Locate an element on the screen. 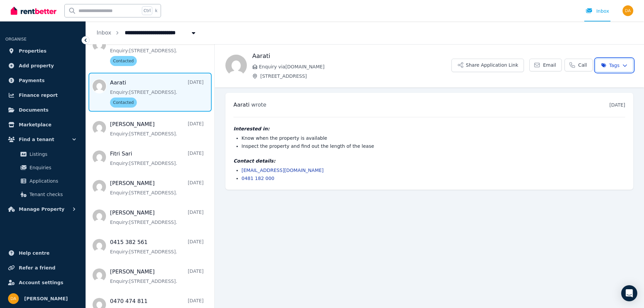 The image size is (644, 308). span: k is located at coordinates (156, 11).